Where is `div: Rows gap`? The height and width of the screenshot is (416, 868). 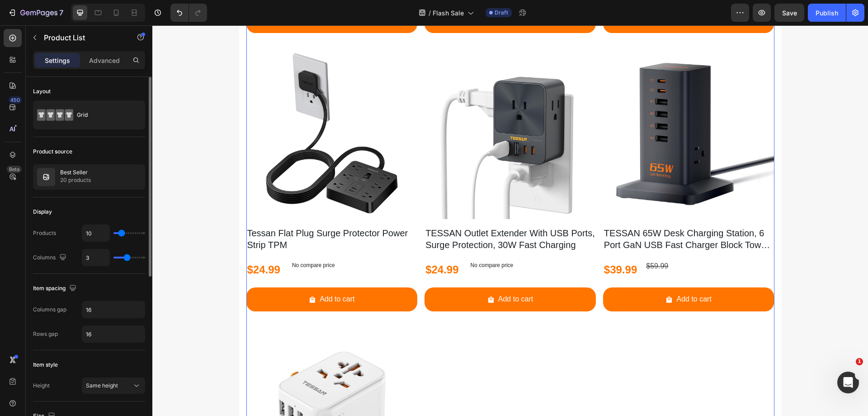 div: Rows gap is located at coordinates (45, 334).